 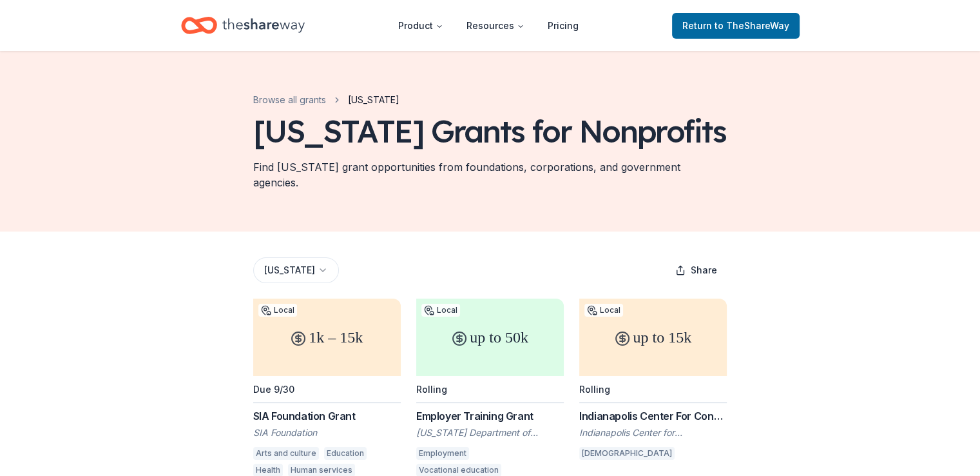 I want to click on nav: Main, so click(x=488, y=25).